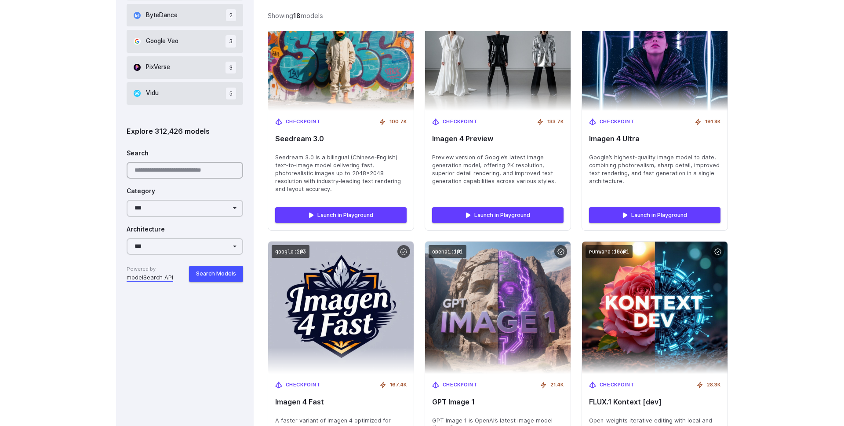 The height and width of the screenshot is (426, 844). Describe the element at coordinates (341, 139) in the screenshot. I see `span: Seedream 3.0` at that location.